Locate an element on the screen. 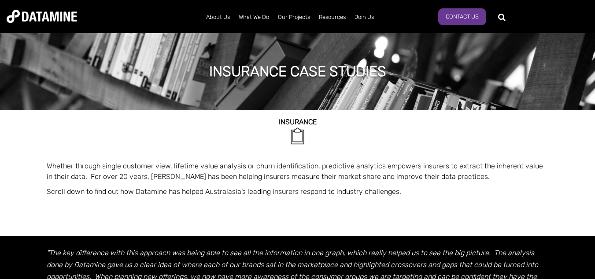  p: Whether through single customer view, lifetime value analysis or churn identification, predictive... is located at coordinates (298, 171).